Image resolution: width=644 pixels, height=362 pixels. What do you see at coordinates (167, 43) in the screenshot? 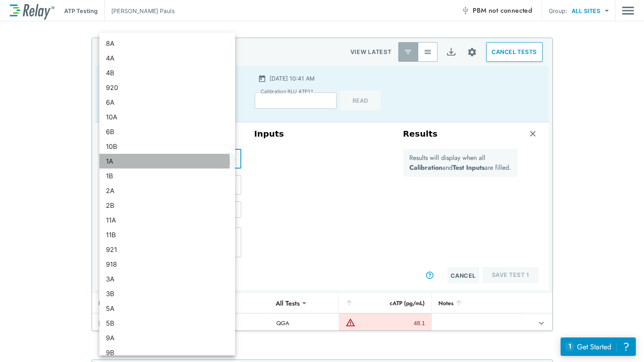
I see `li: 8A` at bounding box center [167, 43].